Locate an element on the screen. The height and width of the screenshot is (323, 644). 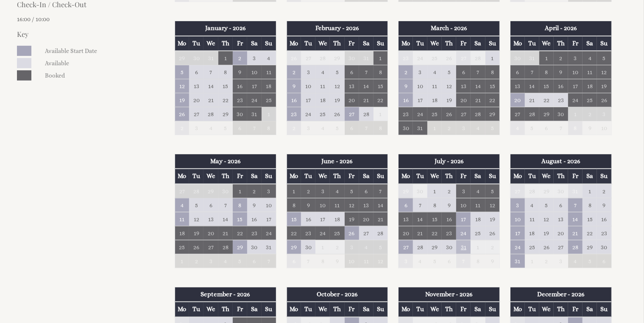
td: 17 is located at coordinates (575, 86).